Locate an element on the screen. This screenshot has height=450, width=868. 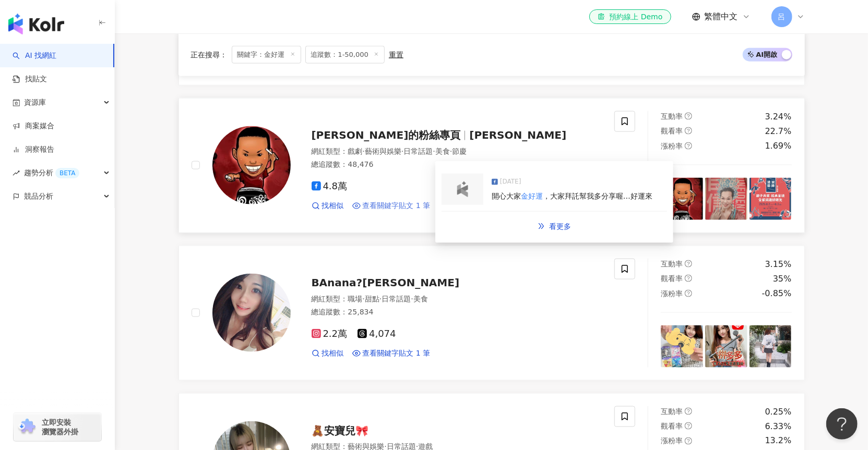
span: double-right is located at coordinates (541, 227).